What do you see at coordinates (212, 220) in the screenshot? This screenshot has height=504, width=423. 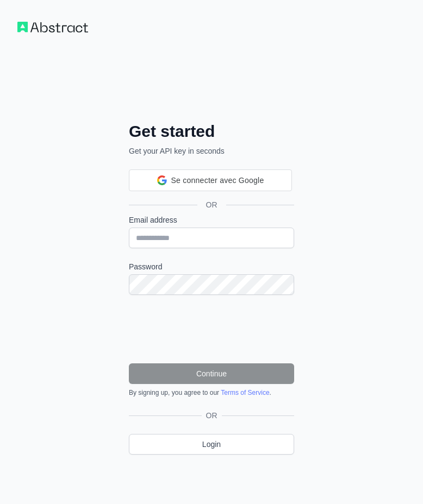 I see `label: Email address` at bounding box center [212, 220].